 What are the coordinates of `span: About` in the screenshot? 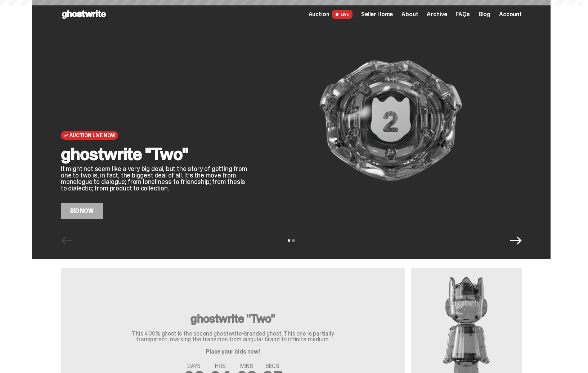 It's located at (410, 14).